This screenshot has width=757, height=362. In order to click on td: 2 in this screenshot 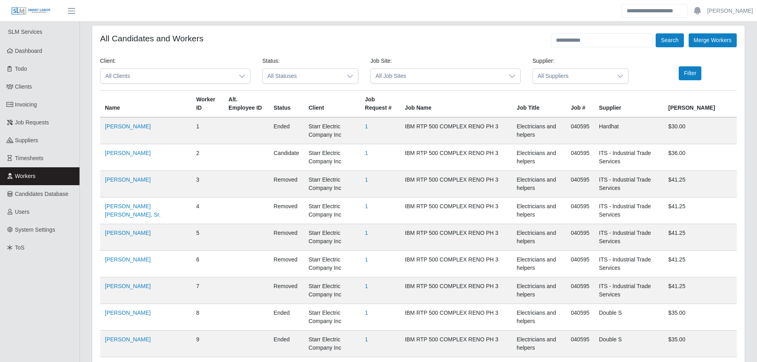, I will do `click(207, 157)`.